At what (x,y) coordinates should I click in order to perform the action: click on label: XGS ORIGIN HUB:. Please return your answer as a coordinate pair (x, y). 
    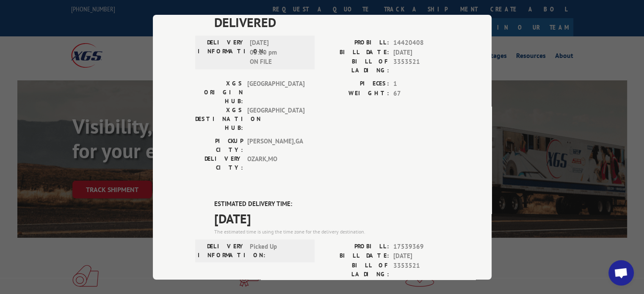
    Looking at the image, I should click on (219, 92).